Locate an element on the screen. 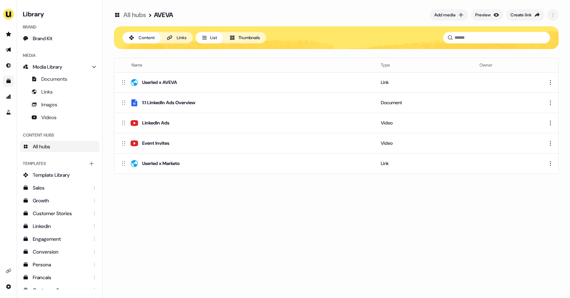 This screenshot has height=298, width=570. a: Persona is located at coordinates (59, 265).